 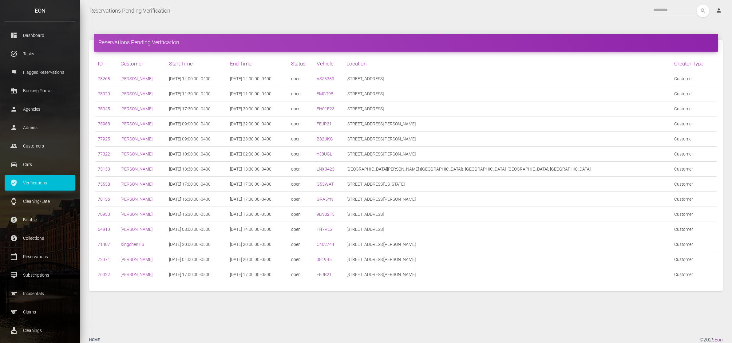 What do you see at coordinates (40, 220) in the screenshot?
I see `p: Billable` at bounding box center [40, 220].